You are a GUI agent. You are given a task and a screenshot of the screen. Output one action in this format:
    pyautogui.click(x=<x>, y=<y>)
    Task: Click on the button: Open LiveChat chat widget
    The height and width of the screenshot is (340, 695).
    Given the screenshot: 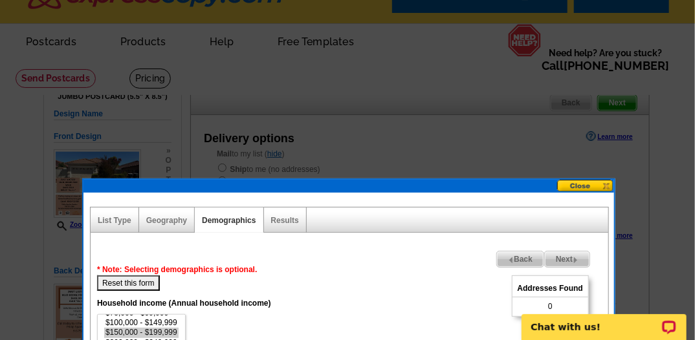 What is the action you would take?
    pyautogui.click(x=157, y=28)
    